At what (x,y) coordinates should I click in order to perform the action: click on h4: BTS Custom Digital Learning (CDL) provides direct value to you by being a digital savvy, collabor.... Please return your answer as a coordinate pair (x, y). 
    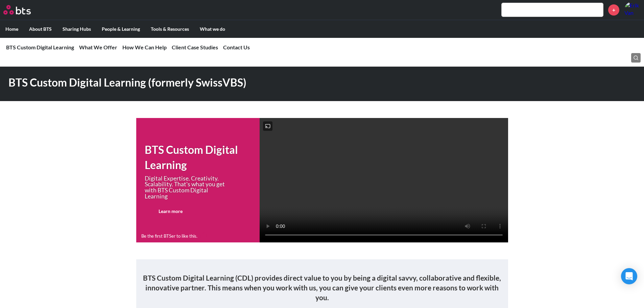
    Looking at the image, I should click on (322, 287).